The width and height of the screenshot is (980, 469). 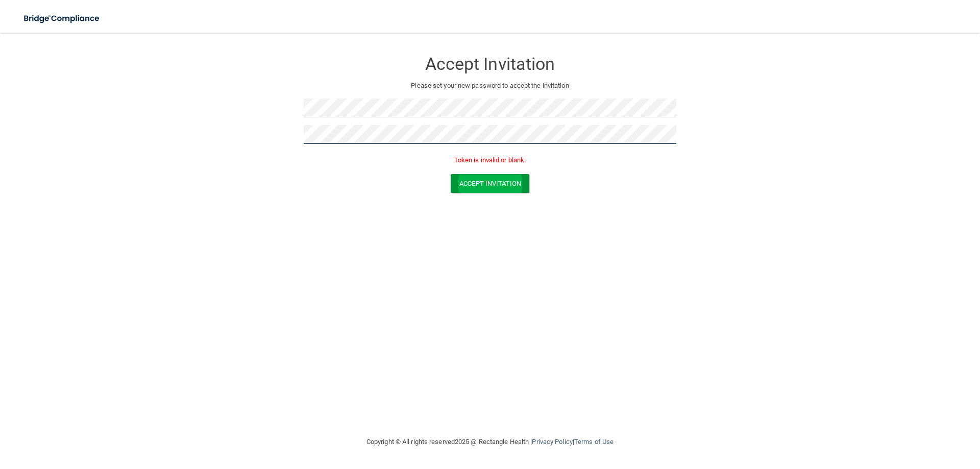 I want to click on h3: Accept Invitation, so click(x=490, y=64).